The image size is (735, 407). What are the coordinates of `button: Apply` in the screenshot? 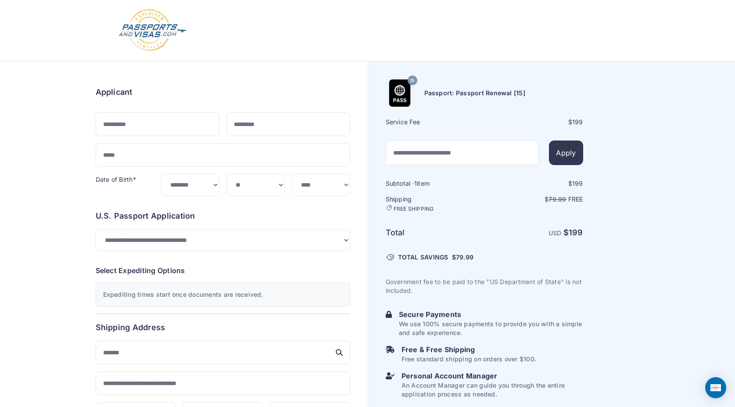 It's located at (565, 153).